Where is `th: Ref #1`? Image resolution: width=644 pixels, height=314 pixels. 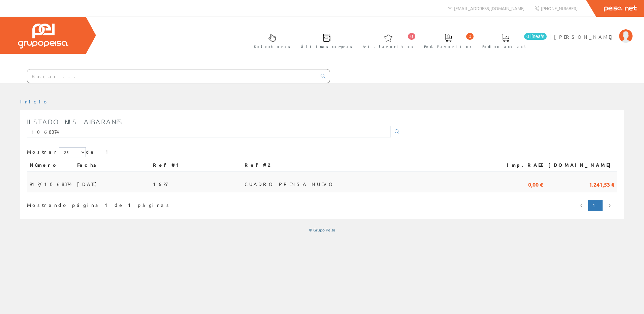
th: Ref #1 is located at coordinates (196, 165).